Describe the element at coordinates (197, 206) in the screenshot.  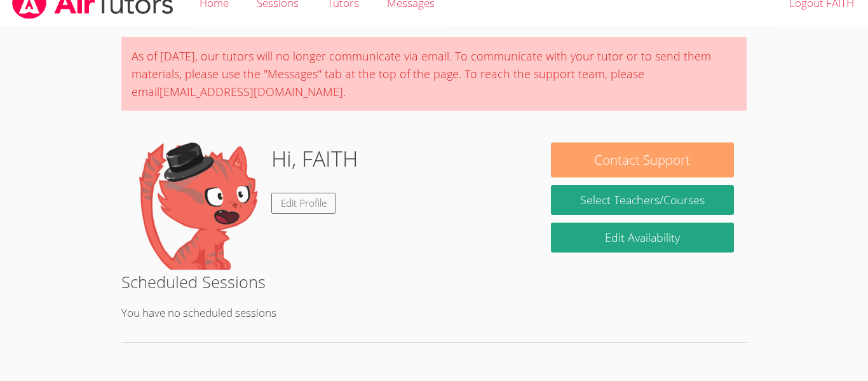
I see `img: default.png` at that location.